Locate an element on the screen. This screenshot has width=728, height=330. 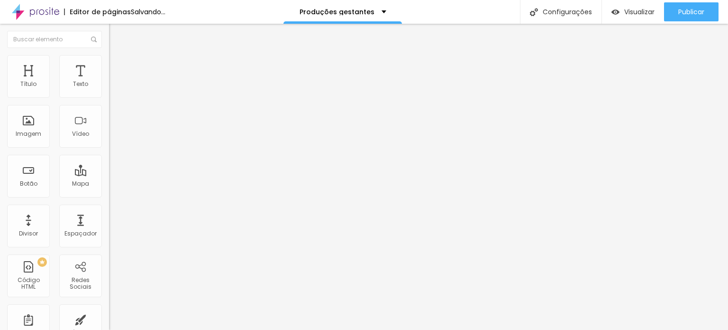
div: Salvando... is located at coordinates (148, 12).